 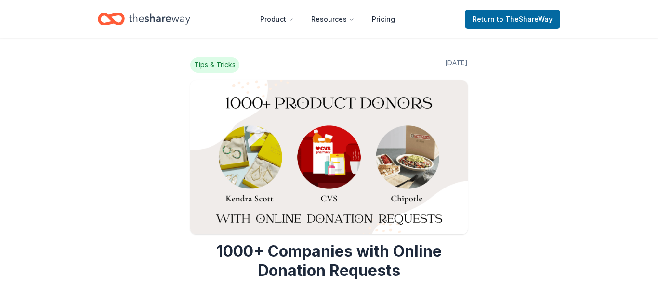 What do you see at coordinates (329, 261) in the screenshot?
I see `h1: 1000+ Companies with Online Donation Requests` at bounding box center [329, 261].